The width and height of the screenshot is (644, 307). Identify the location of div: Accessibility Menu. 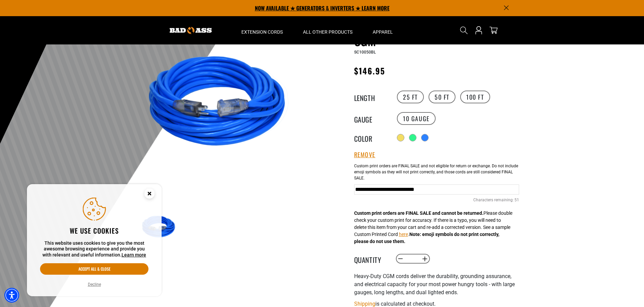
(12, 295).